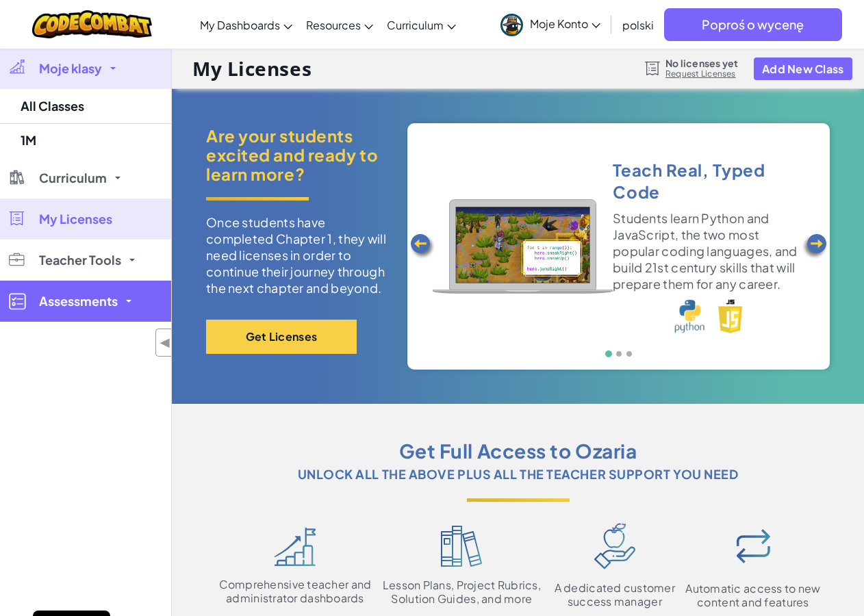  What do you see at coordinates (512, 25) in the screenshot?
I see `img: avatar` at bounding box center [512, 25].